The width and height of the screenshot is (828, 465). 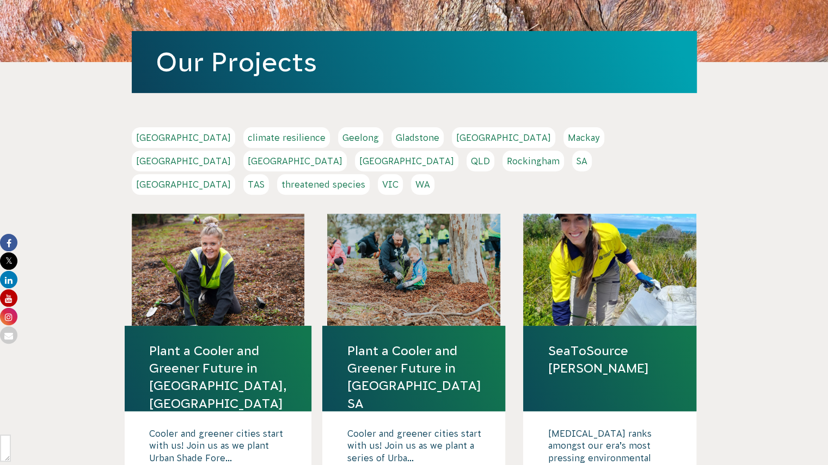 I want to click on a: VIC, so click(x=390, y=185).